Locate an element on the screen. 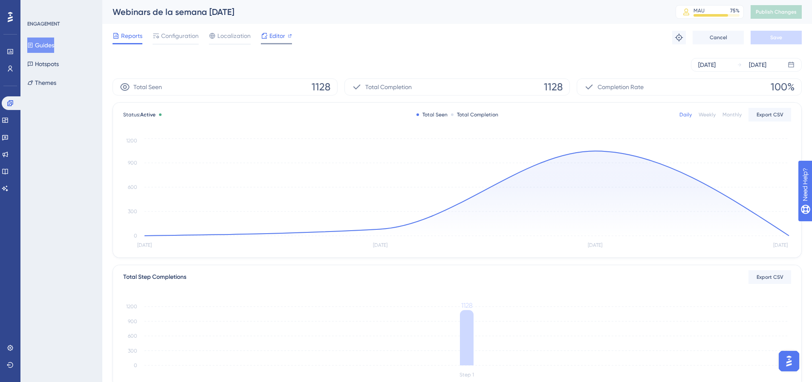  tspan: 1128 is located at coordinates (467, 305).